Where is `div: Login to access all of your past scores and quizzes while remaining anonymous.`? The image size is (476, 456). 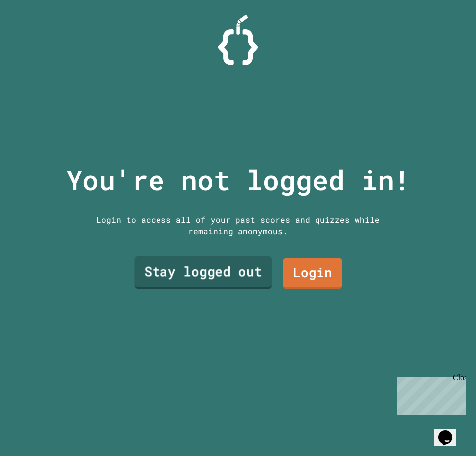 div: Login to access all of your past scores and quizzes while remaining anonymous. is located at coordinates (238, 226).